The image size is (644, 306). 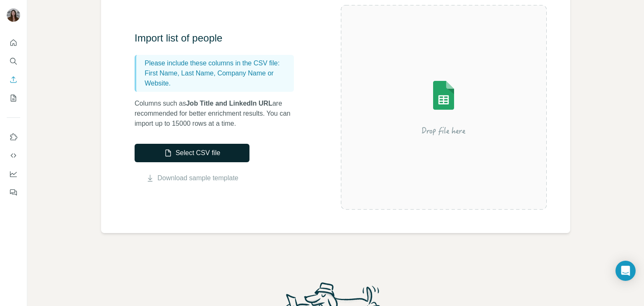 What do you see at coordinates (198, 178) in the screenshot?
I see `a: Download sample template` at bounding box center [198, 178].